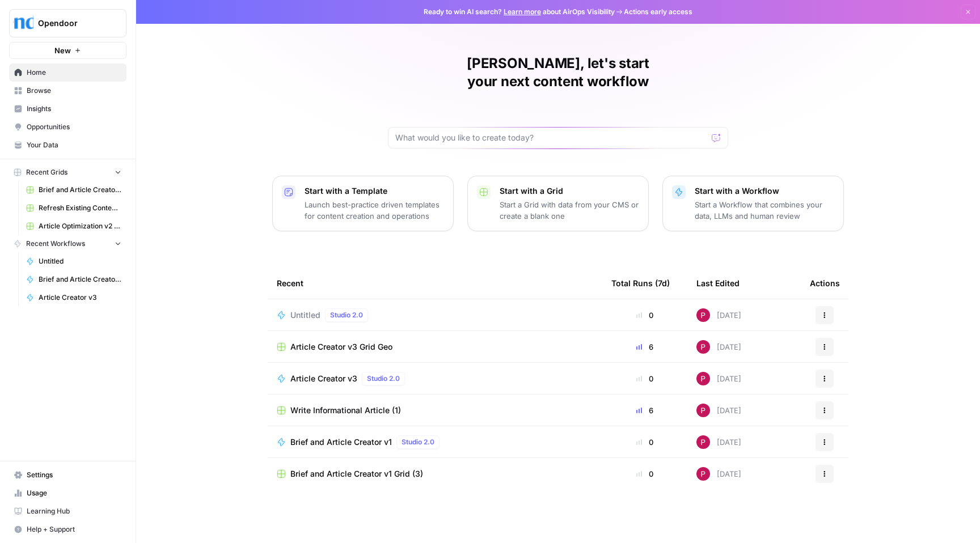 The image size is (980, 543). What do you see at coordinates (68, 23) in the screenshot?
I see `button: Workspace: Opendoor` at bounding box center [68, 23].